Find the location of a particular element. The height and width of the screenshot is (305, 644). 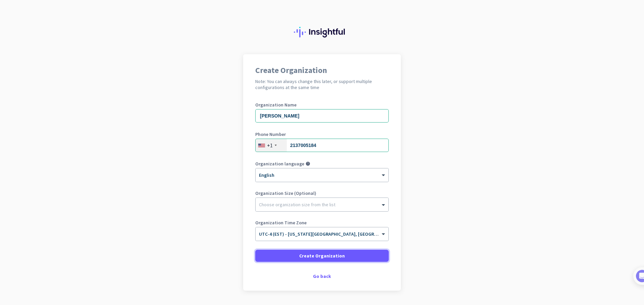

label: Phone Number is located at coordinates (322, 134).